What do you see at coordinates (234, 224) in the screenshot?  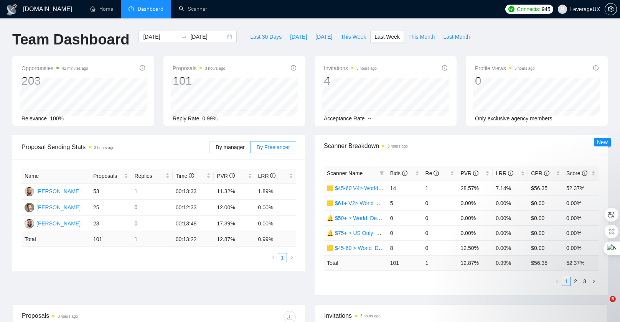 I see `td: 17.39%` at bounding box center [234, 224].